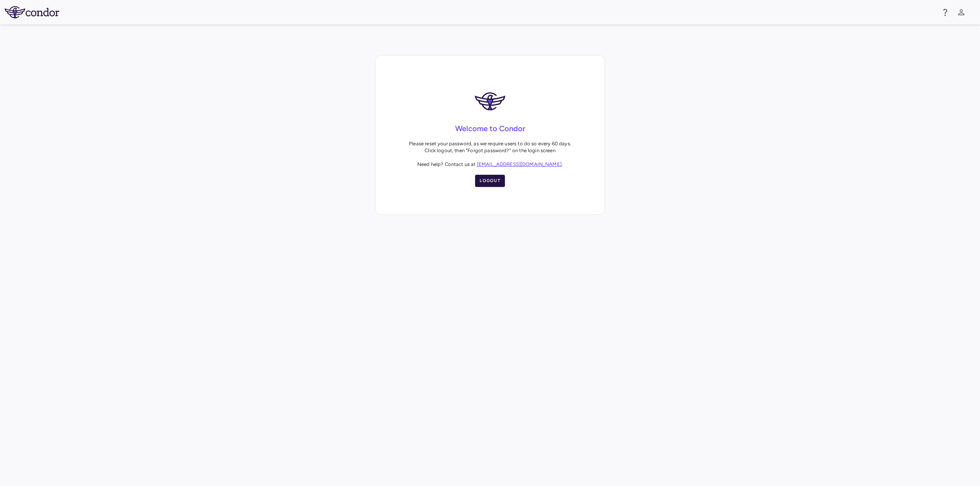 This screenshot has height=486, width=980. What do you see at coordinates (32, 12) in the screenshot?
I see `img: logo-full-BYUhSk78.svg` at bounding box center [32, 12].